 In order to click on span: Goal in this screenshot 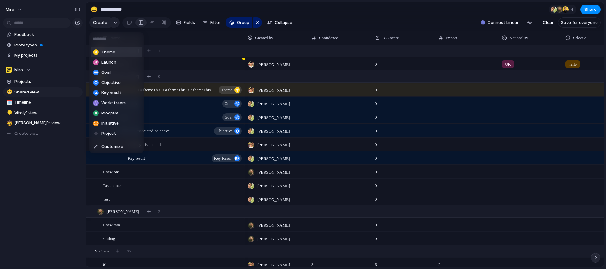, I will do `click(106, 72)`.